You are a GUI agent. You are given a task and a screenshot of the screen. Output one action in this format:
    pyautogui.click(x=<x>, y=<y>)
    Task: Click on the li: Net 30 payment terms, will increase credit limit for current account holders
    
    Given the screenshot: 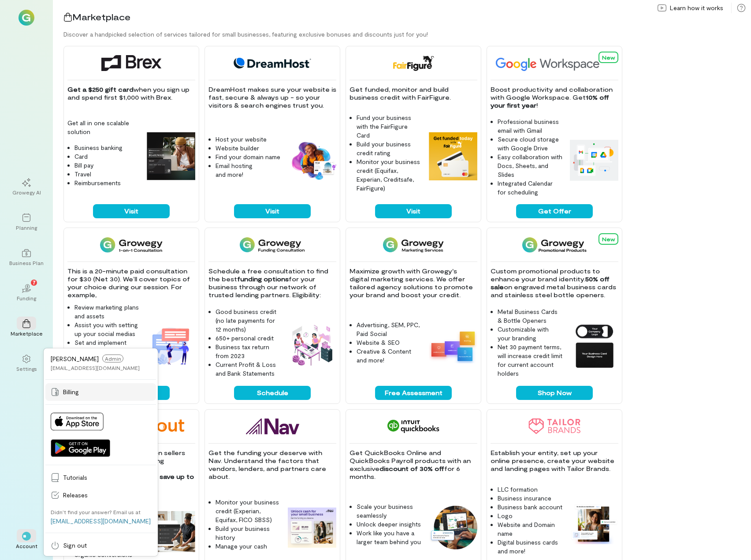 What is the action you would take?
    pyautogui.click(x=530, y=360)
    